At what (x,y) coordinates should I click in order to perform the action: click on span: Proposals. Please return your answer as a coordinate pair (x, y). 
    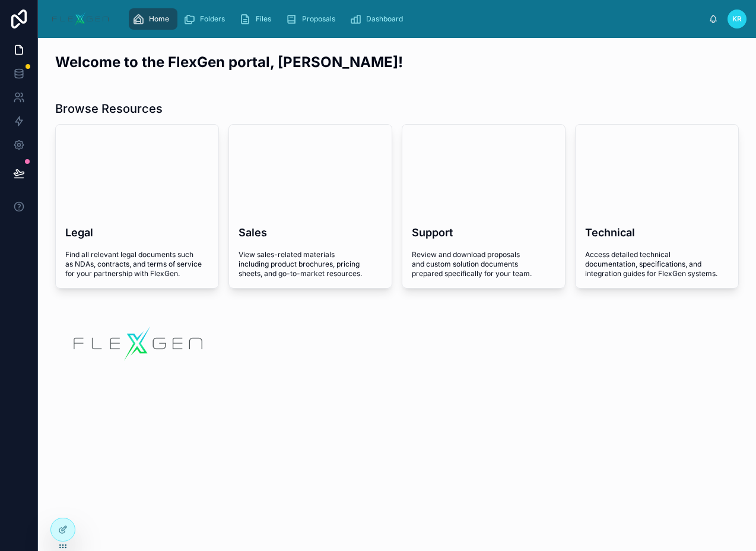
    Looking at the image, I should click on (318, 19).